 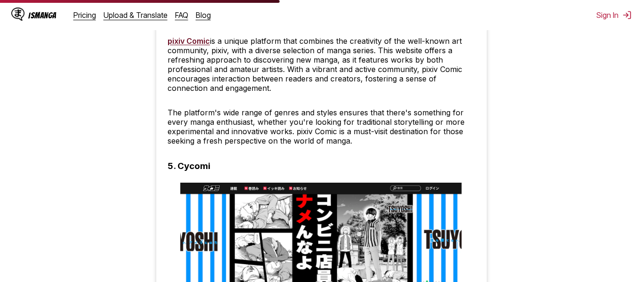 What do you see at coordinates (42, 15) in the screenshot?
I see `div: IsManga` at bounding box center [42, 15].